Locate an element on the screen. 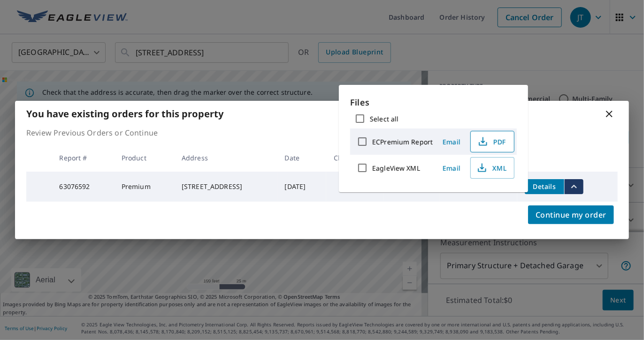  button: Continue my order is located at coordinates (571, 215).